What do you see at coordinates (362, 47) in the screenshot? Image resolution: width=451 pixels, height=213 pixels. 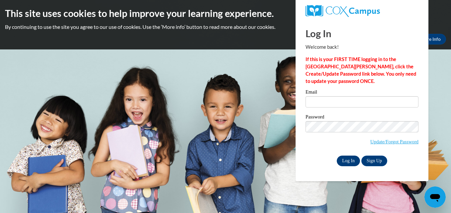 I see `p: Welcome back!` at bounding box center [362, 47].